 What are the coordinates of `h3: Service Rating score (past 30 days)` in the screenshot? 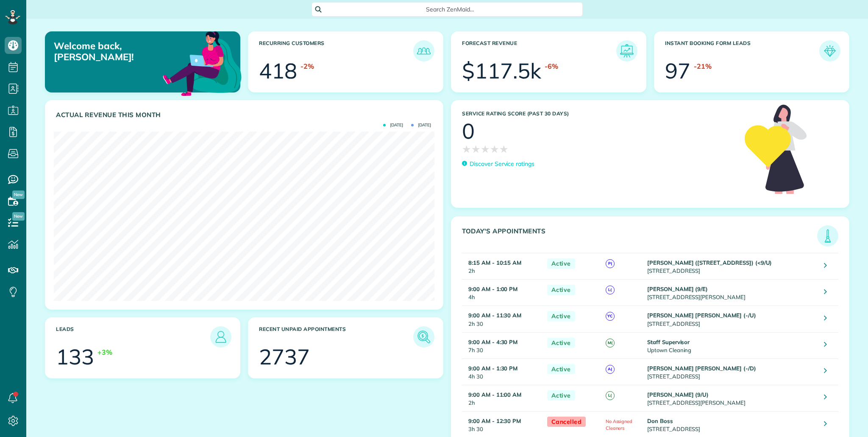 It's located at (599, 114).